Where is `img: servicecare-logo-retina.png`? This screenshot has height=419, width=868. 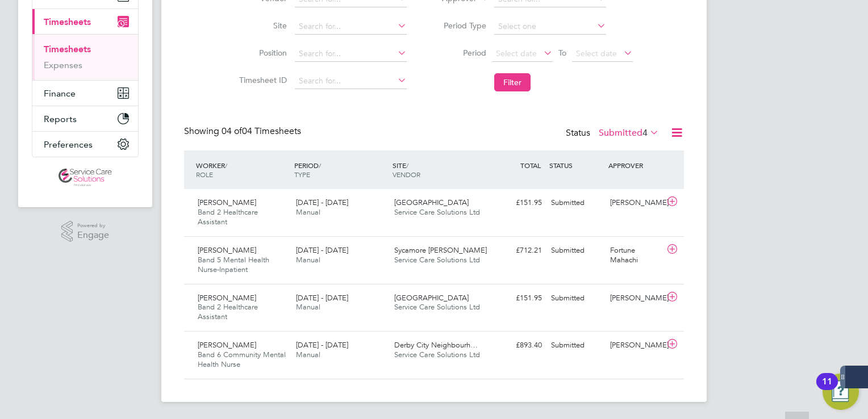
img: servicecare-logo-retina.png is located at coordinates (85, 178).